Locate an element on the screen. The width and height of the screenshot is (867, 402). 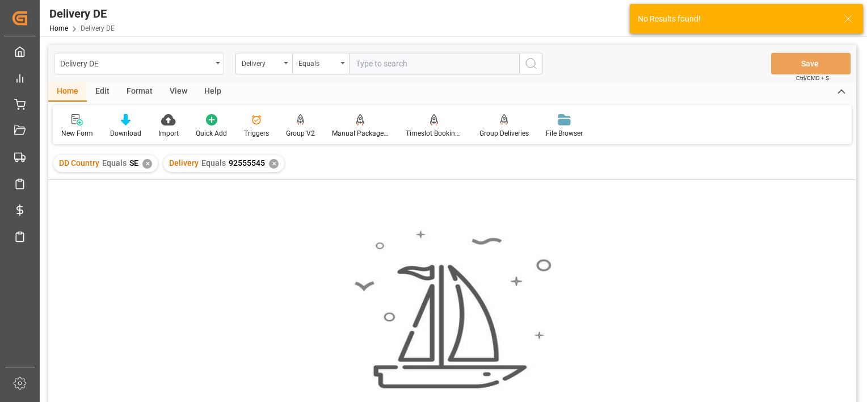
div: Timeslot Booking Report is located at coordinates (434, 133).